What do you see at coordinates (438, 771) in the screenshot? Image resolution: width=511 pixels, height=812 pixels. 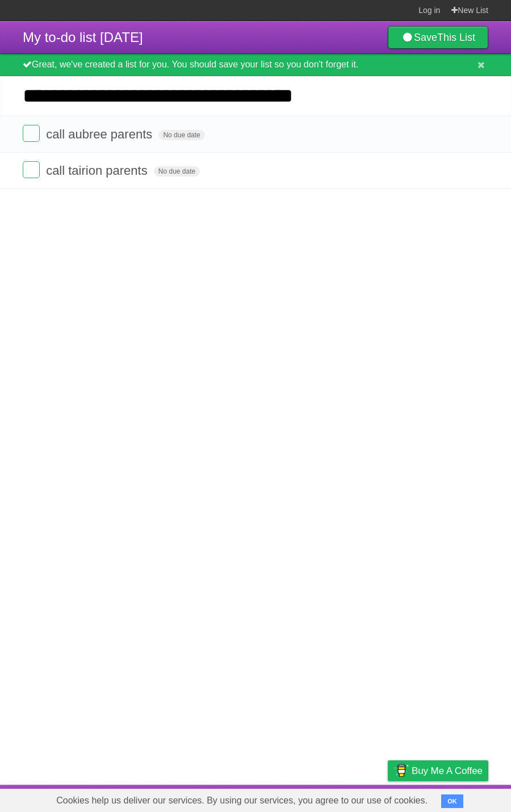 I see `a: Buy me a coffee` at bounding box center [438, 771].